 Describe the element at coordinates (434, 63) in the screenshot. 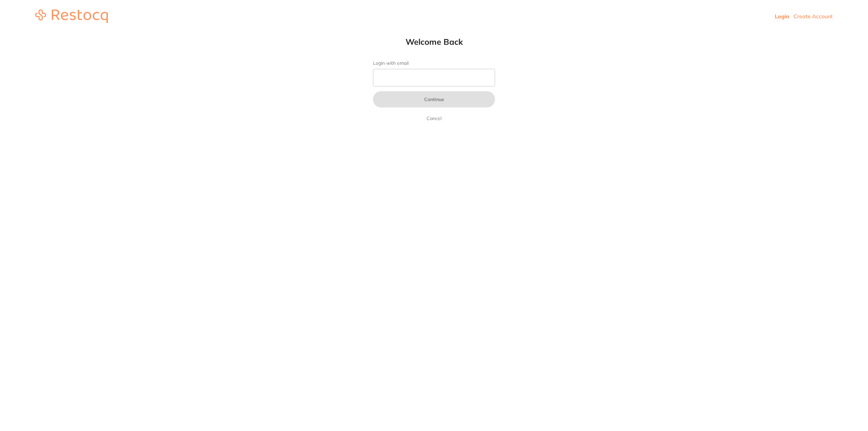

I see `label: Login with email` at that location.